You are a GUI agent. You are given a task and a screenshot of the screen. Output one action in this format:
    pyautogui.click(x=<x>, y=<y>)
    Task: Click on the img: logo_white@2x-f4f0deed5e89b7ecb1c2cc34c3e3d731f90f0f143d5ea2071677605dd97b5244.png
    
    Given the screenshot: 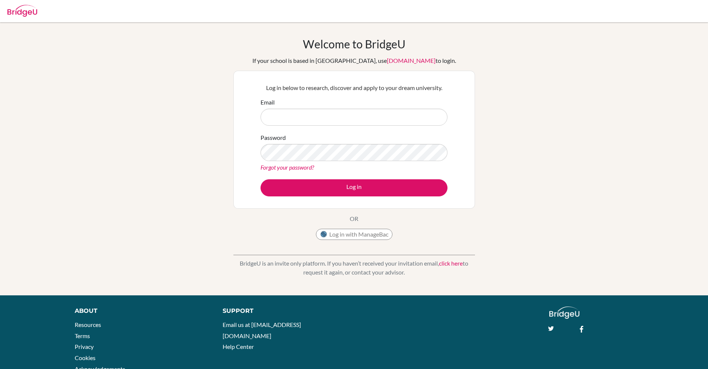 What is the action you would take?
    pyautogui.click(x=565, y=312)
    